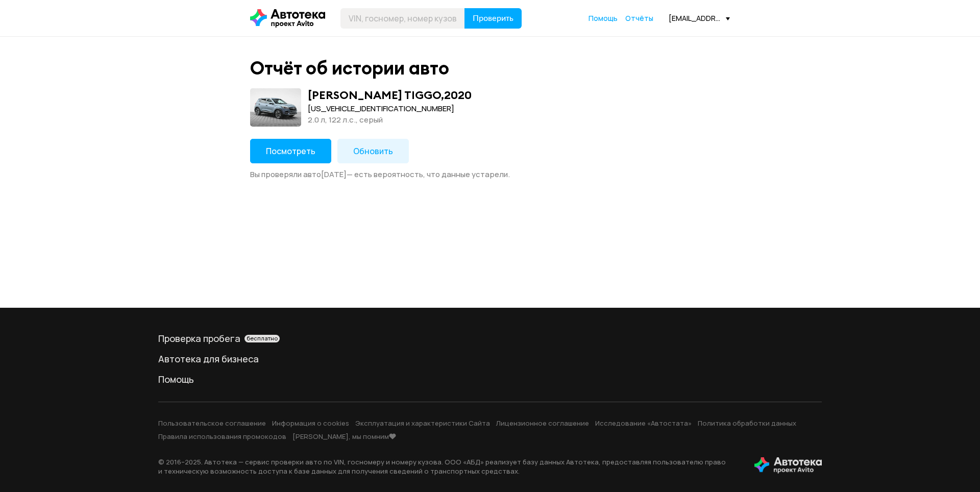 The height and width of the screenshot is (492, 980). Describe the element at coordinates (643, 422) in the screenshot. I see `p: Исследование «Автостата»` at that location.